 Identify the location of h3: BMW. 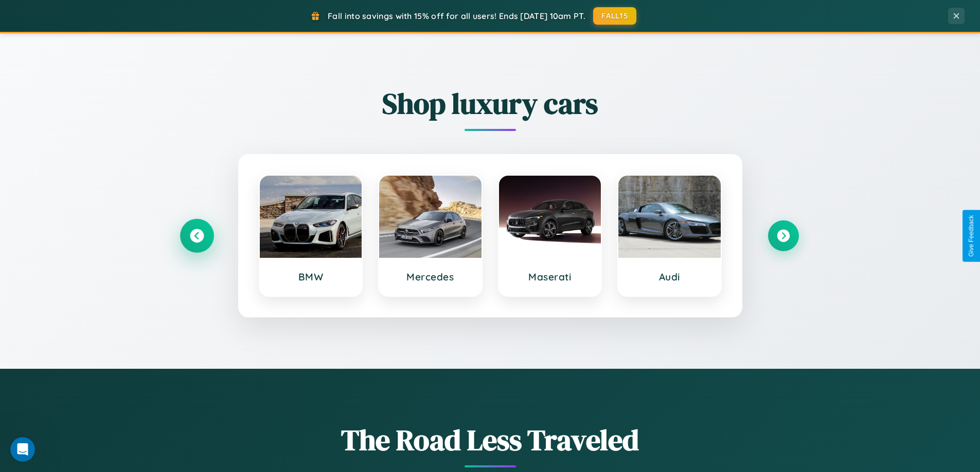
(311, 277).